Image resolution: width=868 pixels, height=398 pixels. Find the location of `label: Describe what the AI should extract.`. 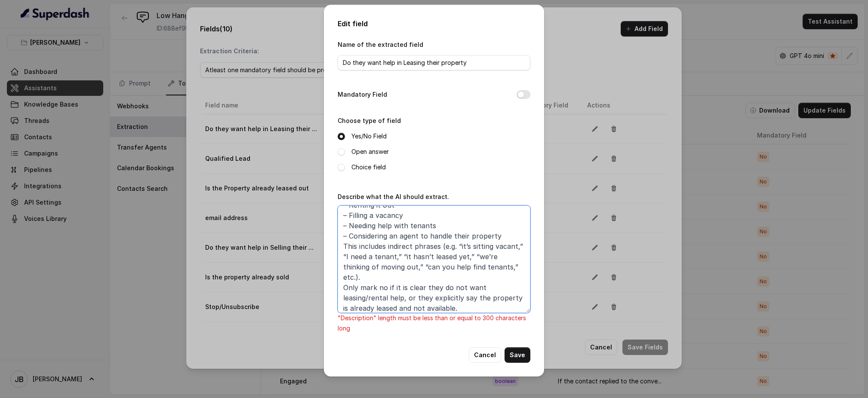

label: Describe what the AI should extract. is located at coordinates (393, 196).